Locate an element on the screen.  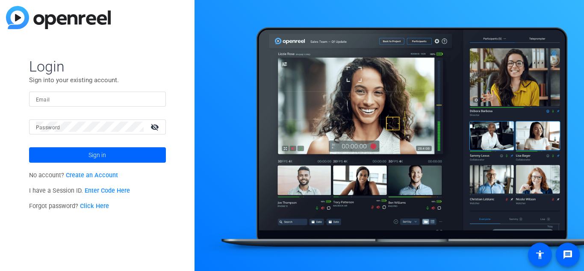
button: Sign in is located at coordinates (97, 155).